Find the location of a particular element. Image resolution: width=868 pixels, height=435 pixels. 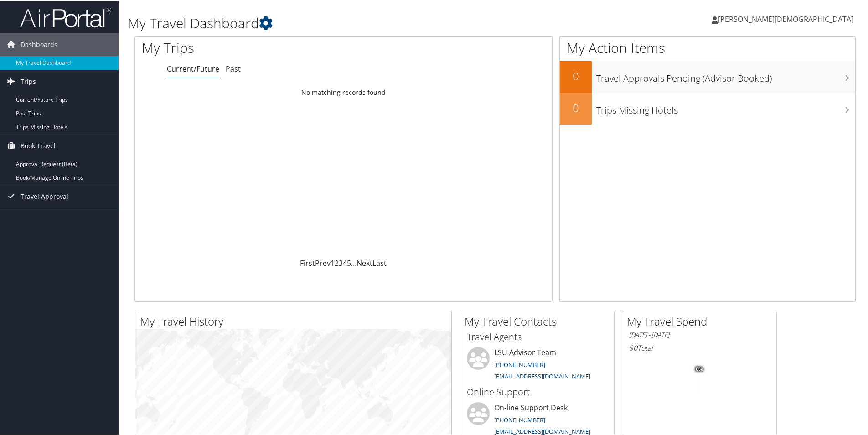

h1: My Action Items is located at coordinates (707, 47).